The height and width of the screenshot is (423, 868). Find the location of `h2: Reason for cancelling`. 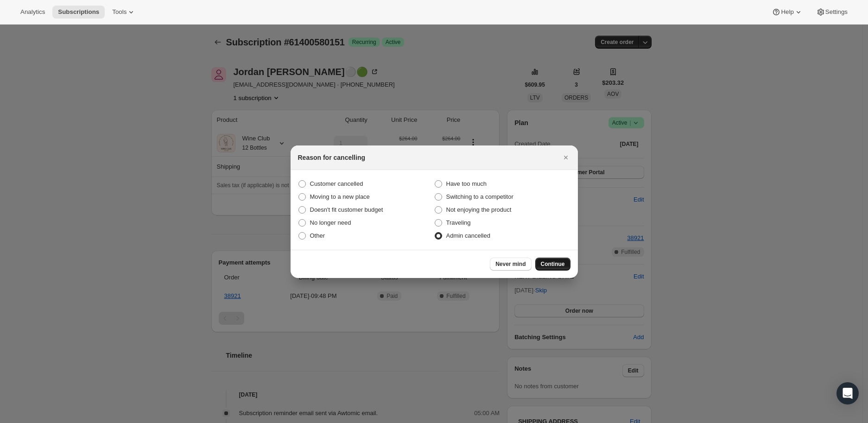

h2: Reason for cancelling is located at coordinates (331, 157).